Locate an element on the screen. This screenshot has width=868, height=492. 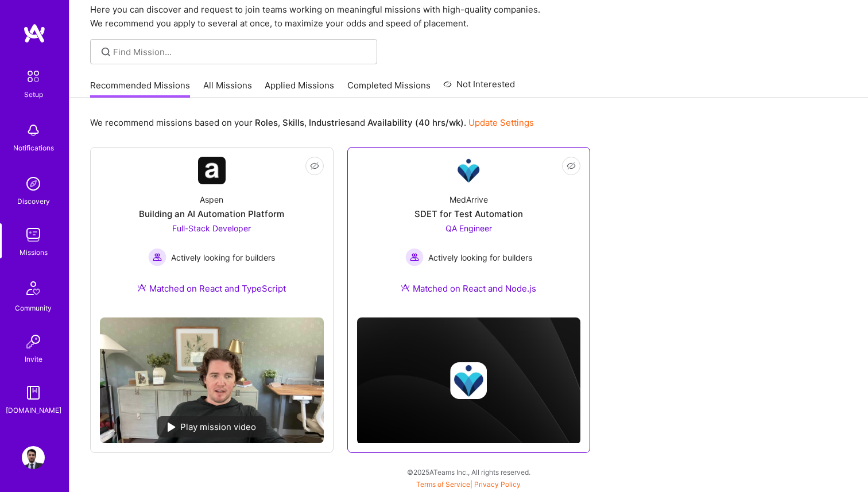
a: Company LogoMedArriveSDET for Test AutomationQA Engineer Actively looking for buildersActively lo... is located at coordinates (469, 232).